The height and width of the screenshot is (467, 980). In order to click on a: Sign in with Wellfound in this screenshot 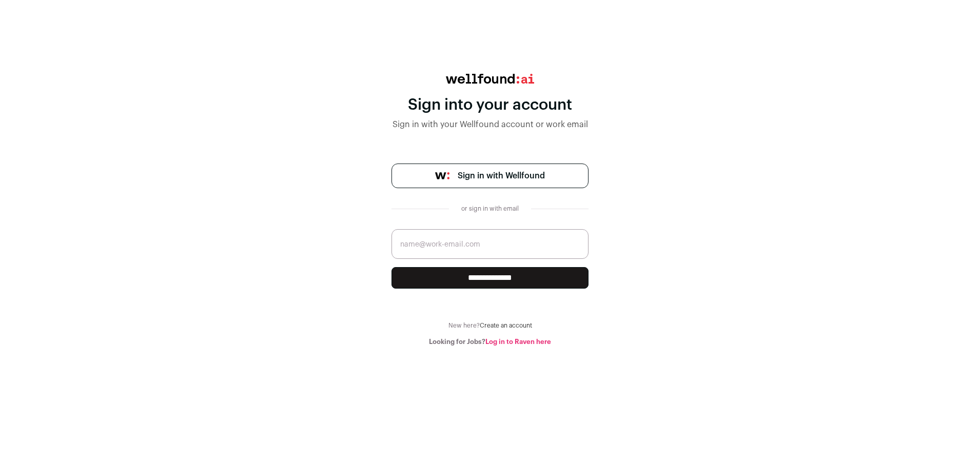, I will do `click(490, 176)`.